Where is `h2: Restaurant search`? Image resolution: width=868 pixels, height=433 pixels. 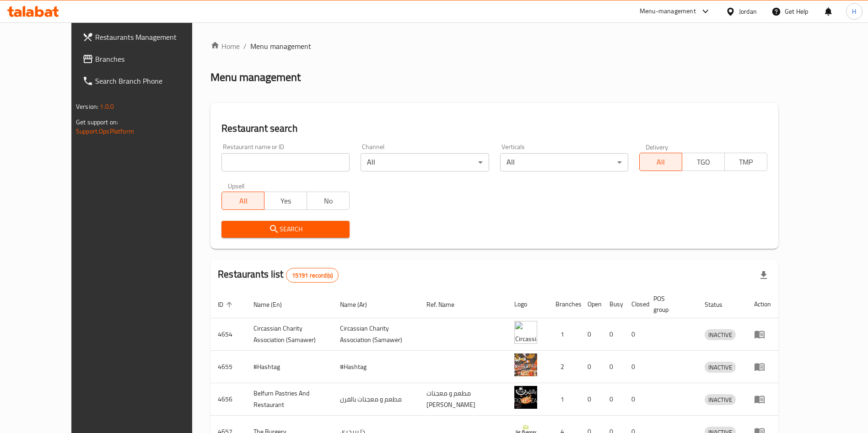
h2: Restaurant search is located at coordinates (494, 128).